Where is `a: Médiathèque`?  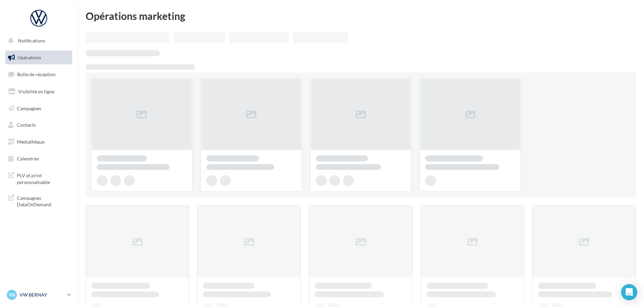 a: Médiathèque is located at coordinates (39, 142).